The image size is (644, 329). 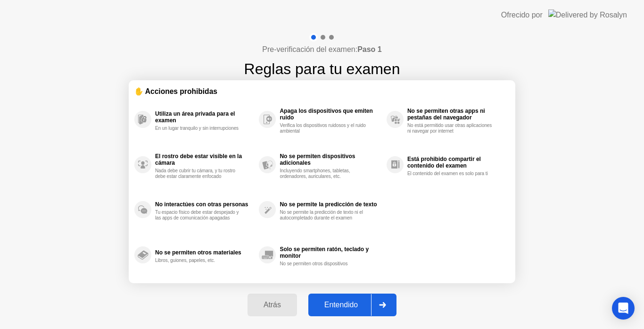 I want to click on div: Tu espacio físico debe estar despejado y las apps de comunicación apagadas, so click(x=199, y=215).